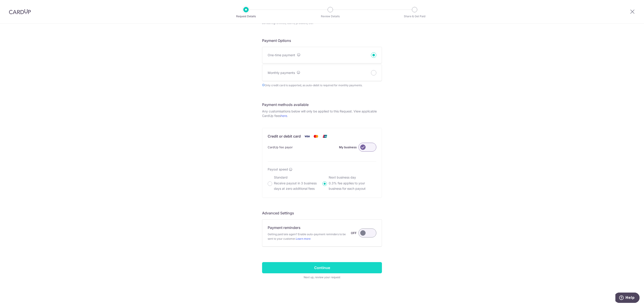 The height and width of the screenshot is (306, 644). I want to click on label: OFF, so click(354, 233).